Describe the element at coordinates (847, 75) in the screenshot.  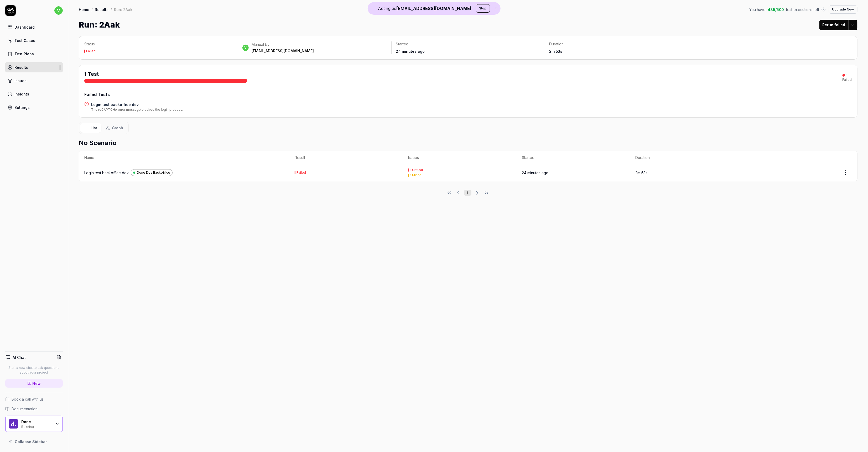
I see `div: 1` at that location.